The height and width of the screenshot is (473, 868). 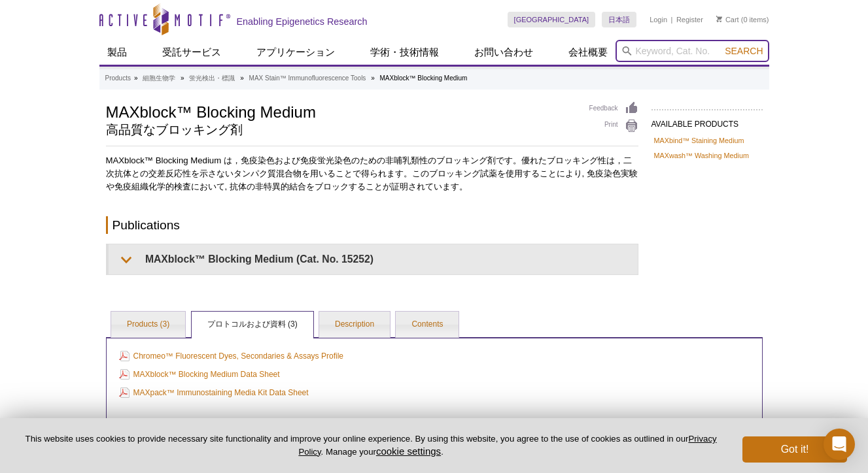 What do you see at coordinates (341, 130) in the screenshot?
I see `h2: 高品質なブロッキング剤` at bounding box center [341, 130].